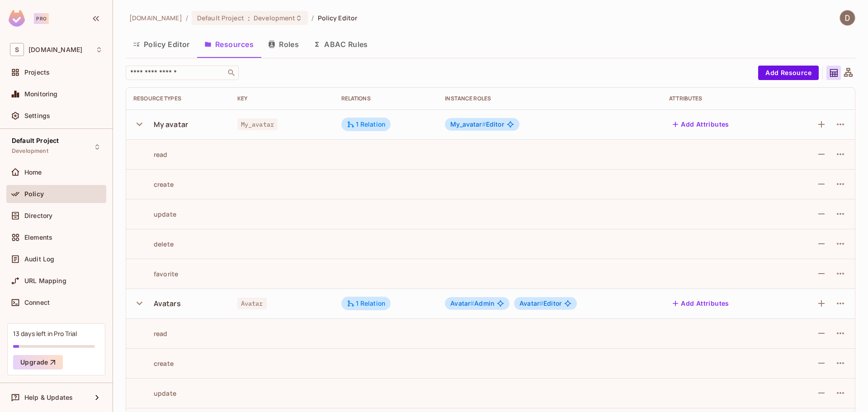 The image size is (868, 412). Describe the element at coordinates (472, 304) in the screenshot. I see `span: Admin` at that location.